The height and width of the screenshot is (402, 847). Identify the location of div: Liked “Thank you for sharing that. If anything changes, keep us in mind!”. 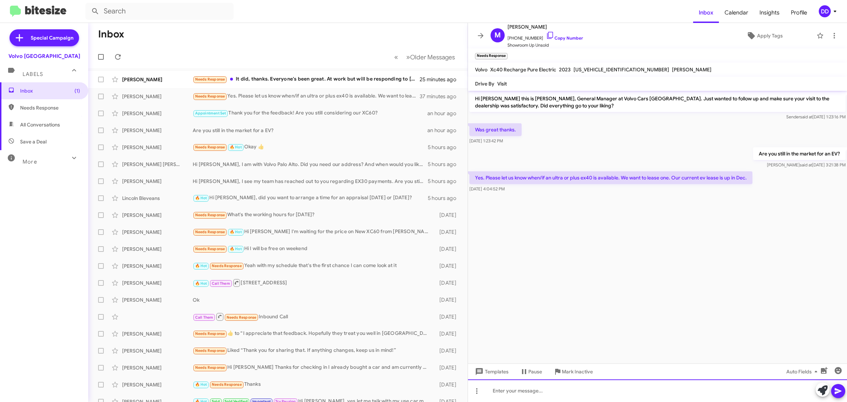
(313, 350).